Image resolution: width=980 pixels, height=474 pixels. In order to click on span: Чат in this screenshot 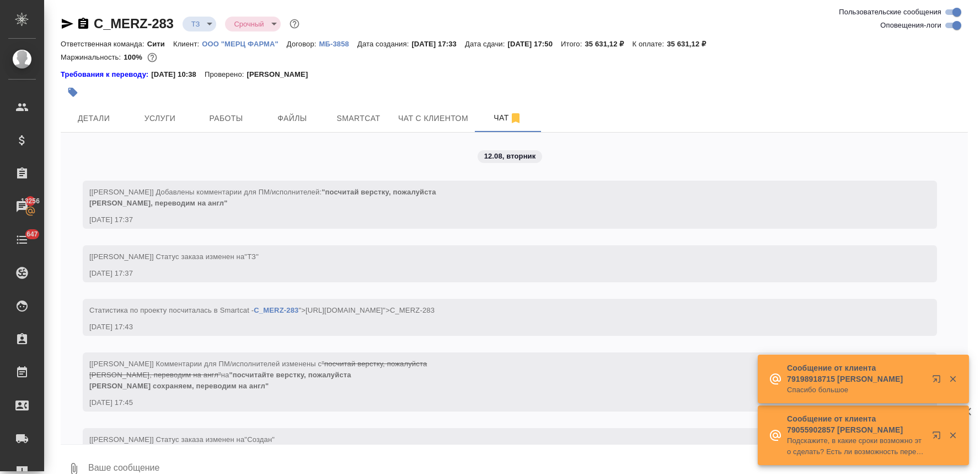, I will do `click(508, 117)`.